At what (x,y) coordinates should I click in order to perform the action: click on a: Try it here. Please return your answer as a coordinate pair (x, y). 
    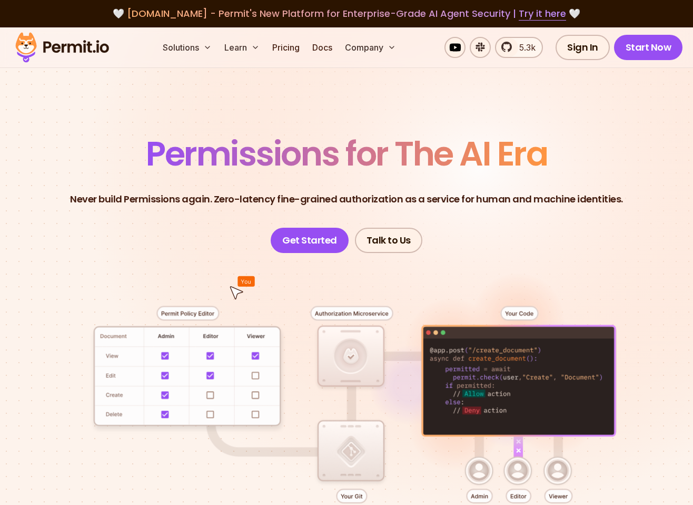
    Looking at the image, I should click on (542, 14).